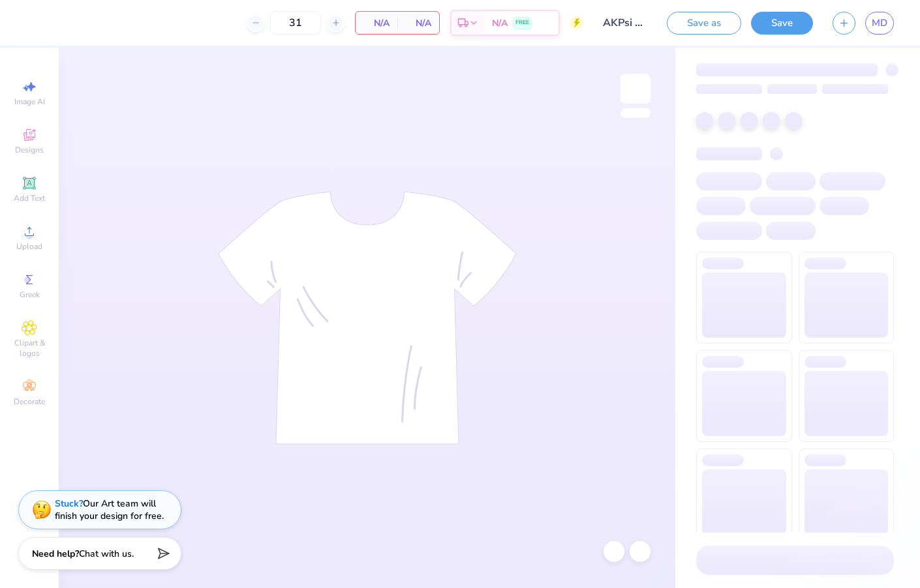 The width and height of the screenshot is (920, 588). What do you see at coordinates (107, 554) in the screenshot?
I see `span: Chat with us.` at bounding box center [107, 554].